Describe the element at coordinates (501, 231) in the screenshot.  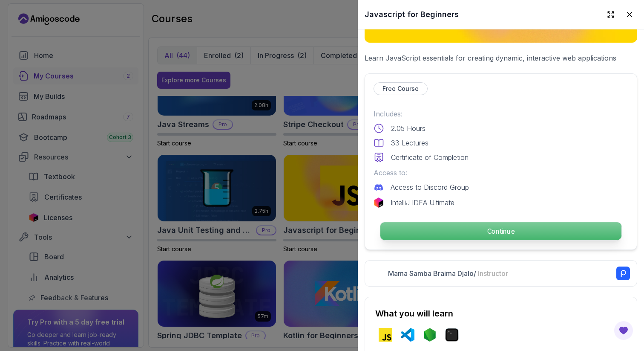
I see `button: Continue` at that location.